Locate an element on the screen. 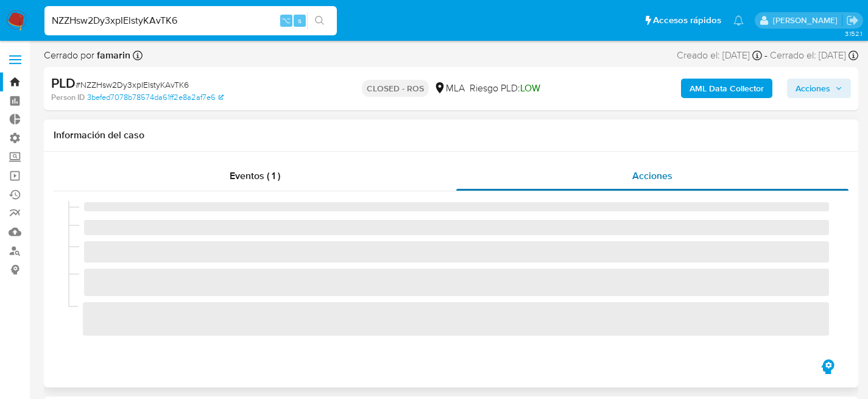 The image size is (868, 399). span: Riesgo PLD: is located at coordinates (505, 88).